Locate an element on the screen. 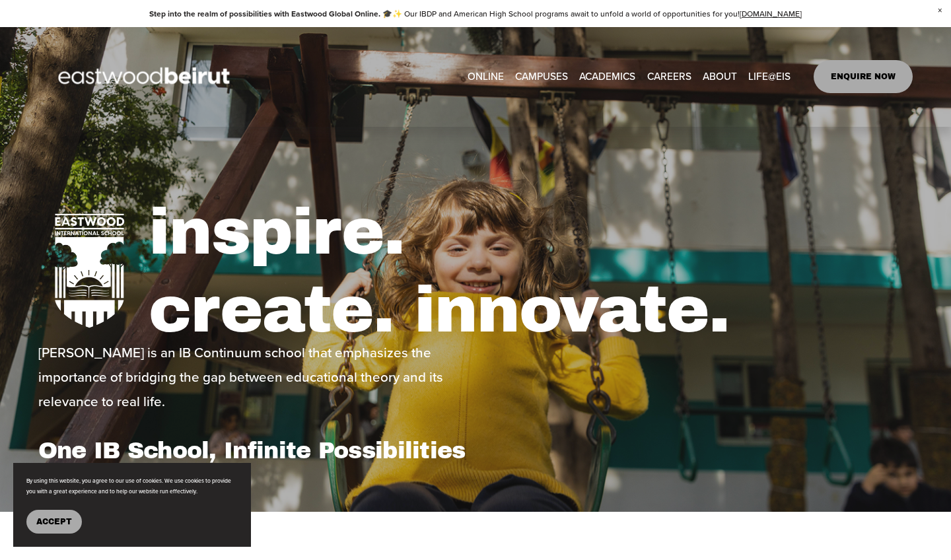 The height and width of the screenshot is (560, 951). p: By using this website, you agree to our use of cookies. We use cookies to provide you with a grea... is located at coordinates (132, 486).